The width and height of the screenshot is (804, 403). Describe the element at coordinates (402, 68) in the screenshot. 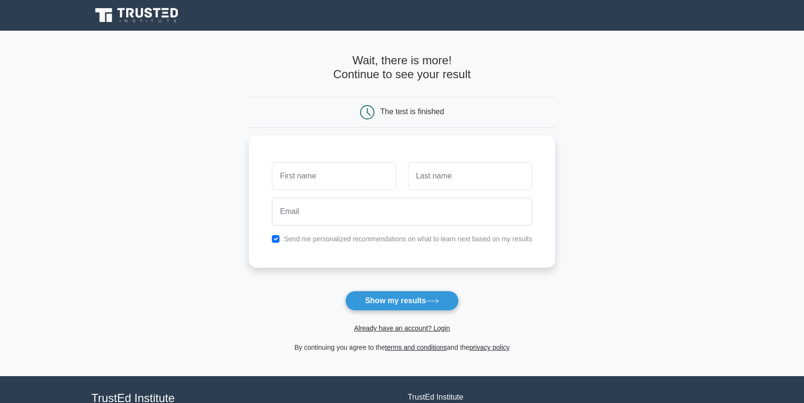

I see `h4: Wait, there is more! Continue to see your result` at that location.